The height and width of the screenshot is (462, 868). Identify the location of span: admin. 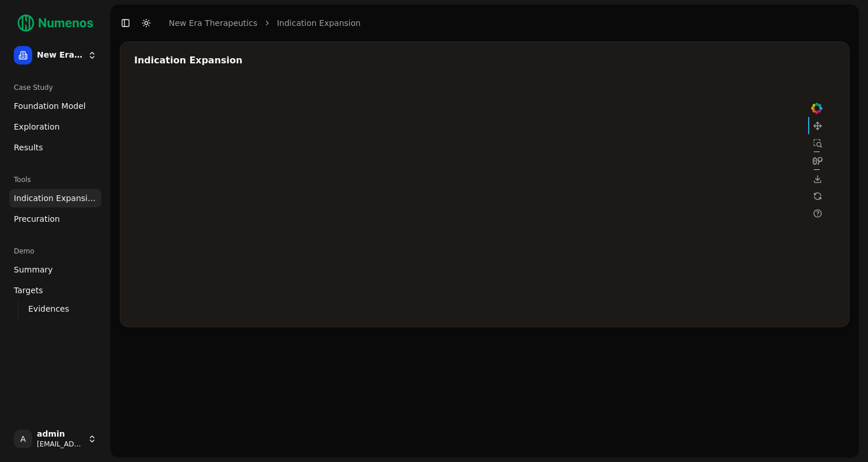
(60, 434).